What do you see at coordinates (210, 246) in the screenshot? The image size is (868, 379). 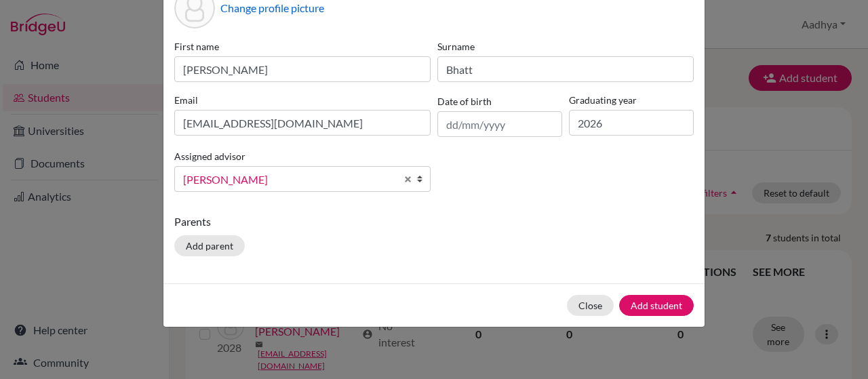 I see `button: Add parent` at bounding box center [210, 246].